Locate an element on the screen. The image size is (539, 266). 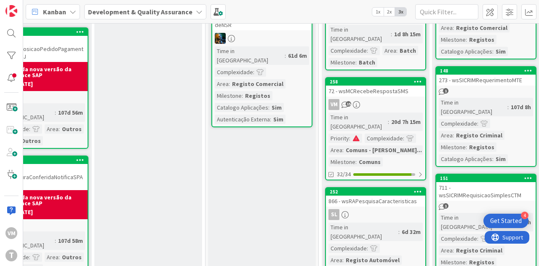
span: Support is located at coordinates (28, 6).